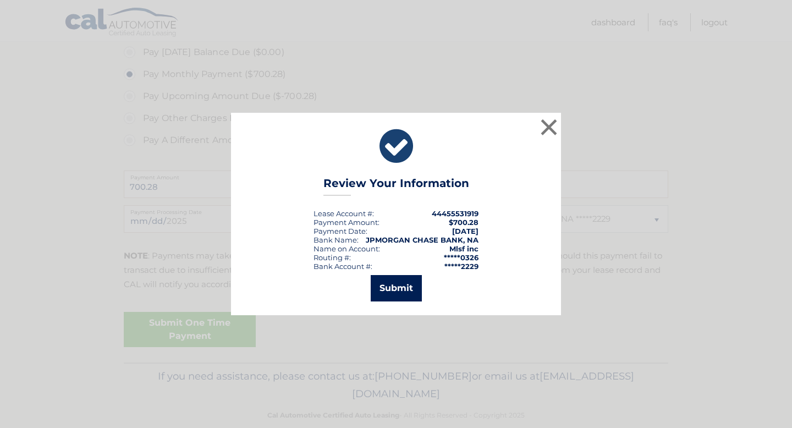 Image resolution: width=792 pixels, height=428 pixels. What do you see at coordinates (346, 222) in the screenshot?
I see `div: Payment Amount:` at bounding box center [346, 222].